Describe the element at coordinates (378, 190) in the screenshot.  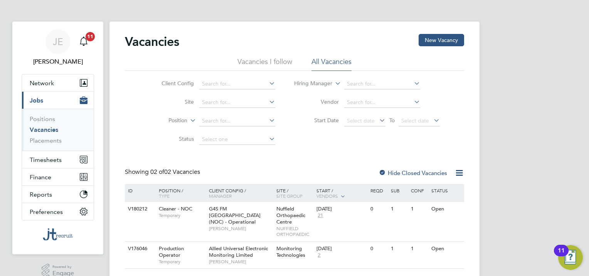
I see `div: Reqd` at that location.